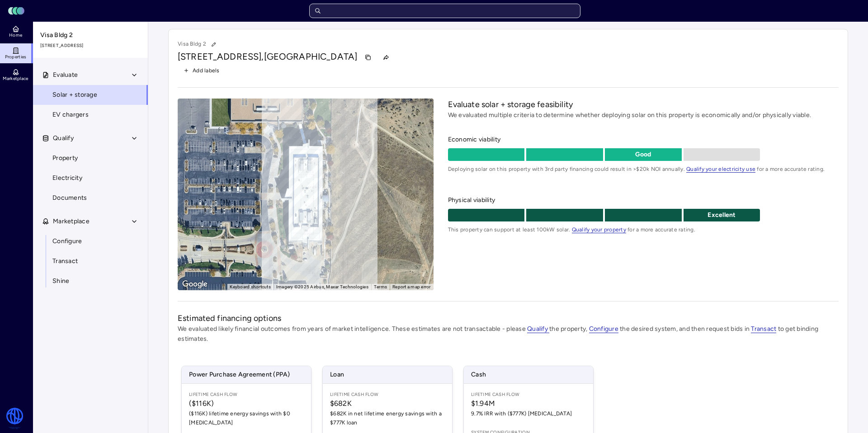  What do you see at coordinates (508, 334) in the screenshot?
I see `p: We evaluated likely financial outcomes from years of market intelligence. These estimates are not...` at bounding box center [508, 334].